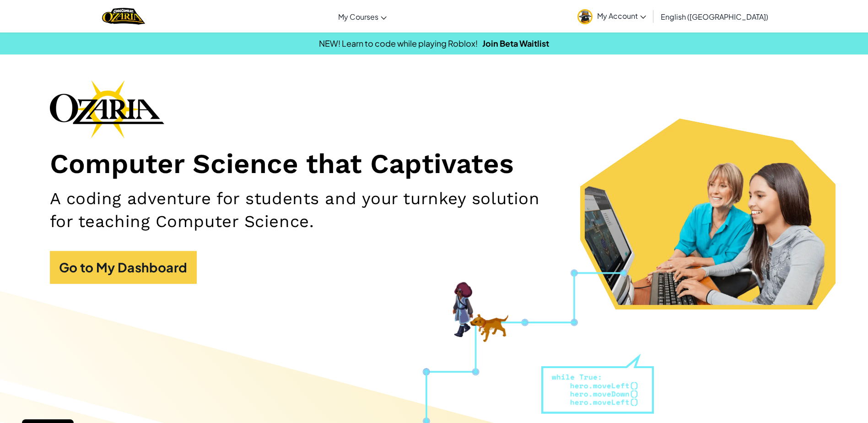 The width and height of the screenshot is (868, 423). I want to click on a: Go to My Dashboard, so click(123, 267).